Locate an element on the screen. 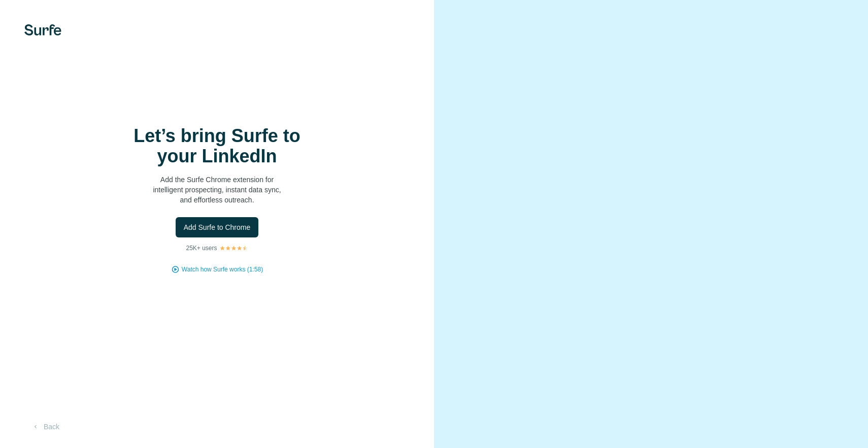 This screenshot has height=448, width=868. button: Back is located at coordinates (45, 426).